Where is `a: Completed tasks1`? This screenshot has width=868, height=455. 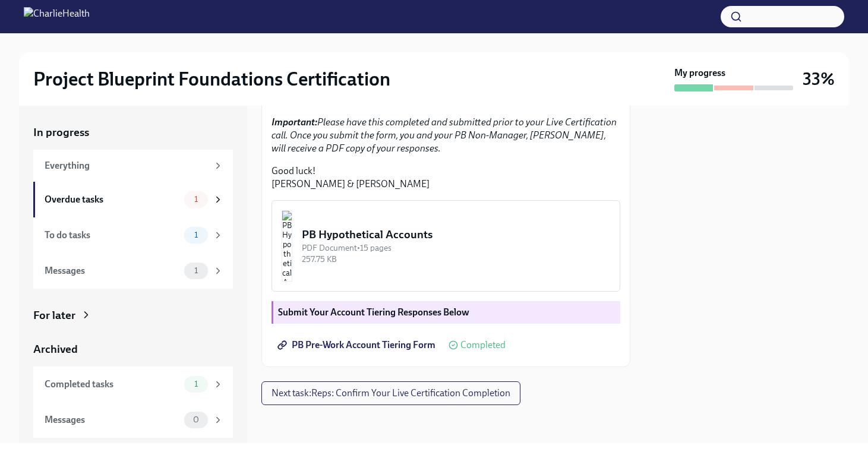
a: Completed tasks1 is located at coordinates (133, 384).